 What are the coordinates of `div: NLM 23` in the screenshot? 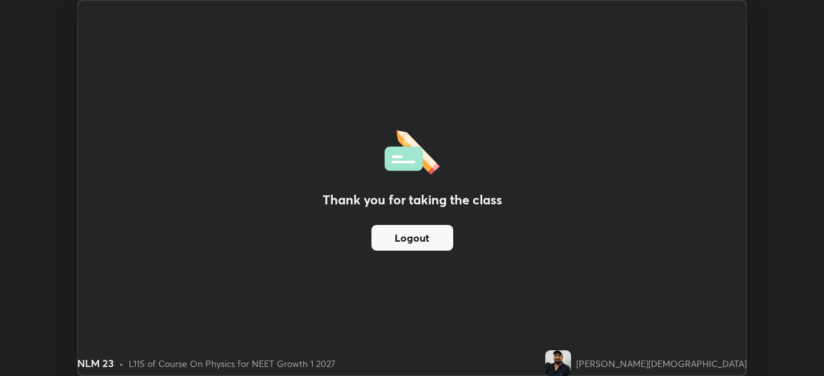 It's located at (95, 364).